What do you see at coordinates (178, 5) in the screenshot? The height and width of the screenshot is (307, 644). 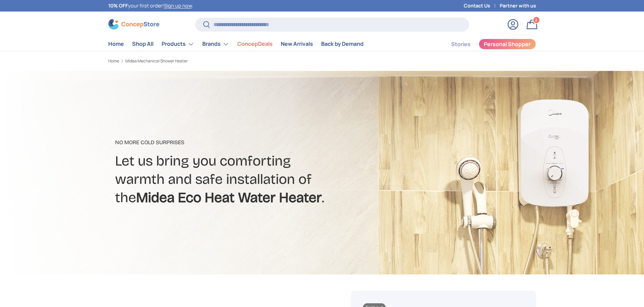 I see `a: Sign up now` at bounding box center [178, 5].